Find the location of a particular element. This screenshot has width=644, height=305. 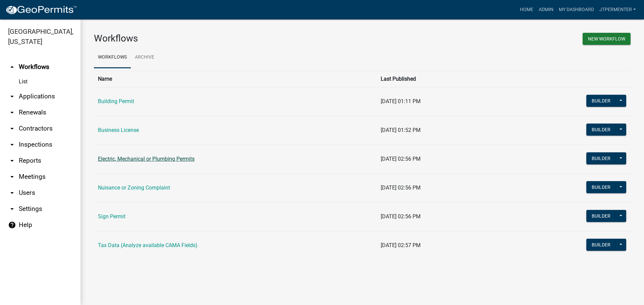

a: My Dashboard is located at coordinates (576, 10).